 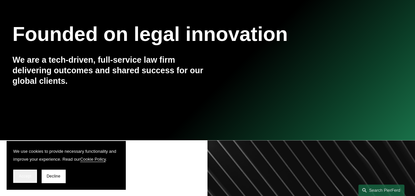 I want to click on span: Decline, so click(x=54, y=177).